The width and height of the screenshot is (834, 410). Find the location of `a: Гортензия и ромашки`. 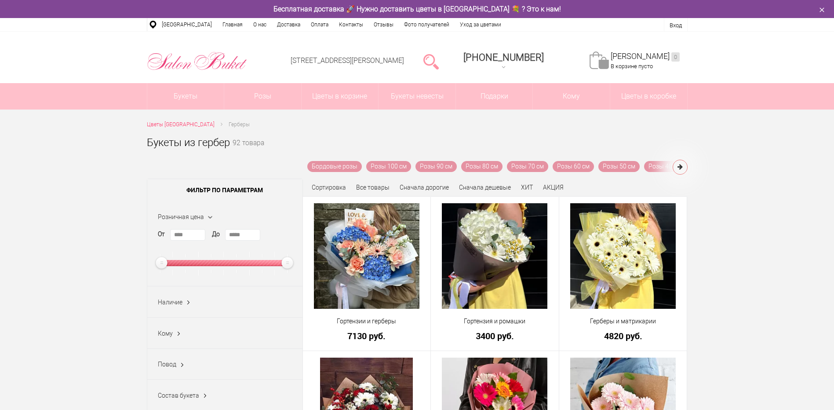

a: Гортензия и ромашки is located at coordinates (495, 321).